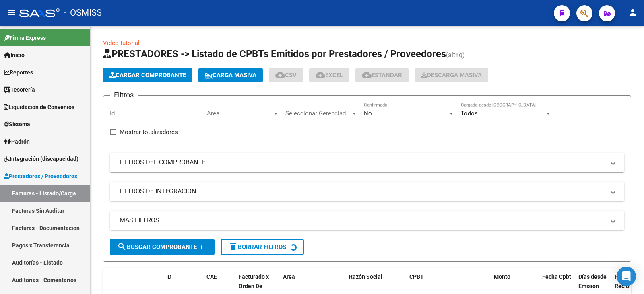 Image resolution: width=644 pixels, height=294 pixels. I want to click on span: Razón Social, so click(366, 277).